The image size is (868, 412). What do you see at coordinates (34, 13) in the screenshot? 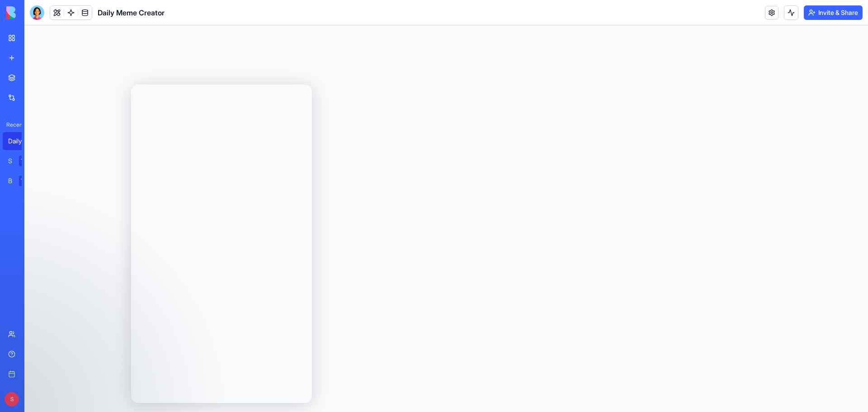
I see `img: logo` at bounding box center [34, 13].